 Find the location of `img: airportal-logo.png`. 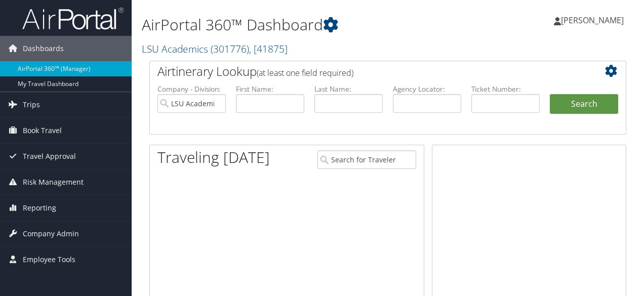

img: airportal-logo.png is located at coordinates (73, 18).